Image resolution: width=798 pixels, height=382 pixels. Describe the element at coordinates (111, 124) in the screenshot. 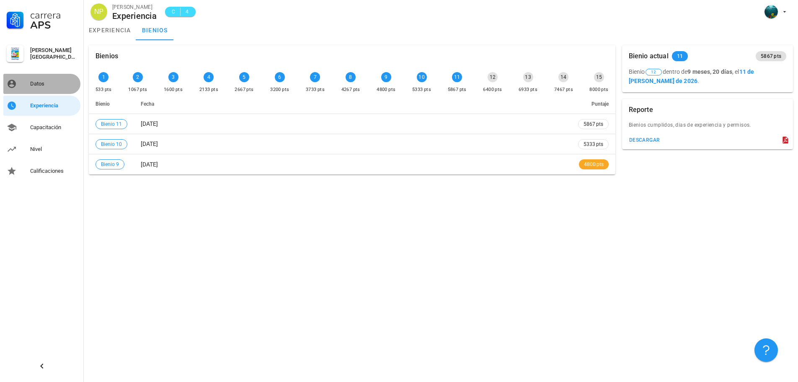

I see `span: Bienio 11` at that location.